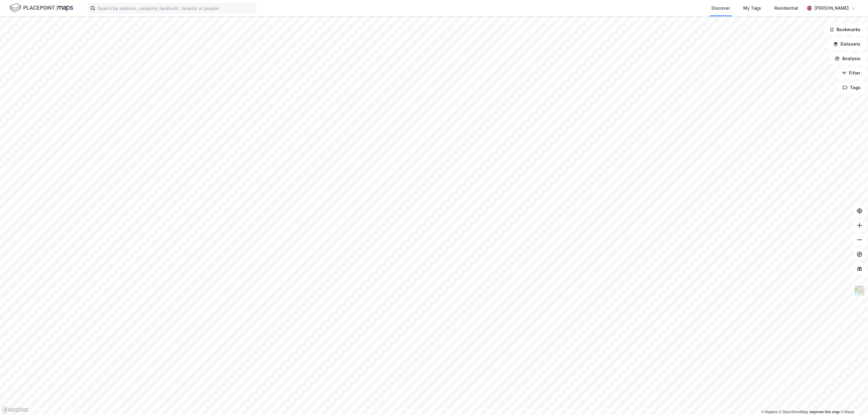 Image resolution: width=868 pixels, height=415 pixels. I want to click on input: Search by address, cadastre, landlords, tenants or people, so click(176, 8).